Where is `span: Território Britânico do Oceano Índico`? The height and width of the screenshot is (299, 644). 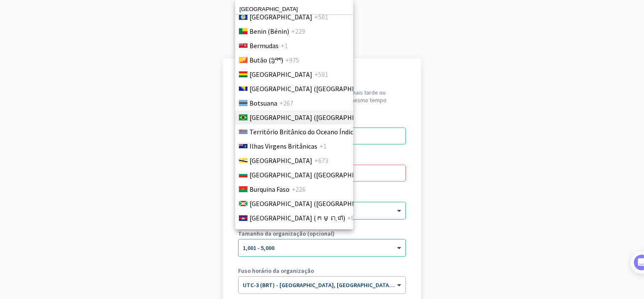 span: Território Britânico do Oceano Índico is located at coordinates (303, 132).